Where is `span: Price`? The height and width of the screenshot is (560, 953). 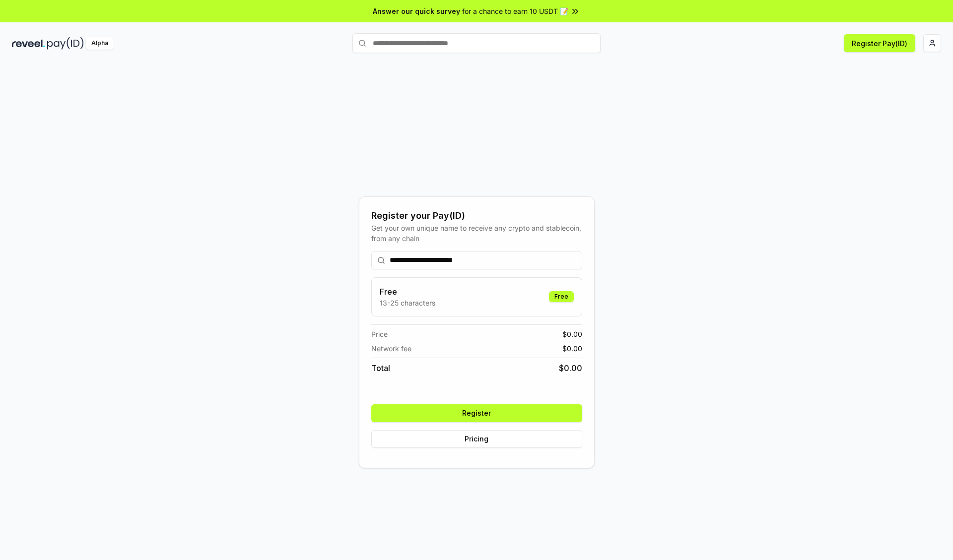 span: Price is located at coordinates (379, 334).